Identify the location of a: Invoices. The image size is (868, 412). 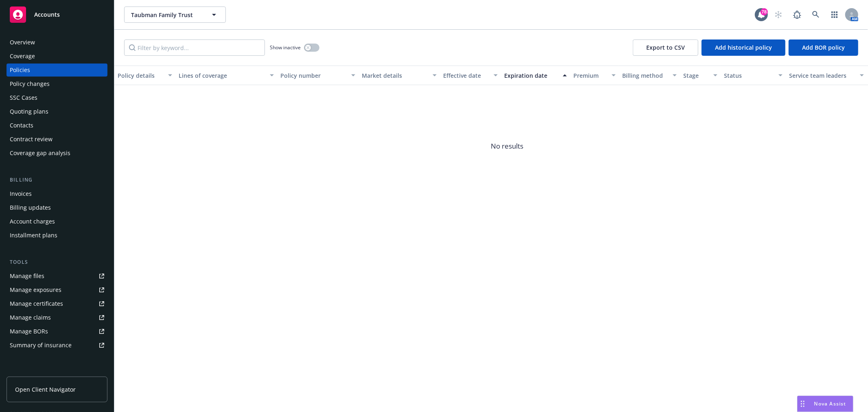
(57, 194).